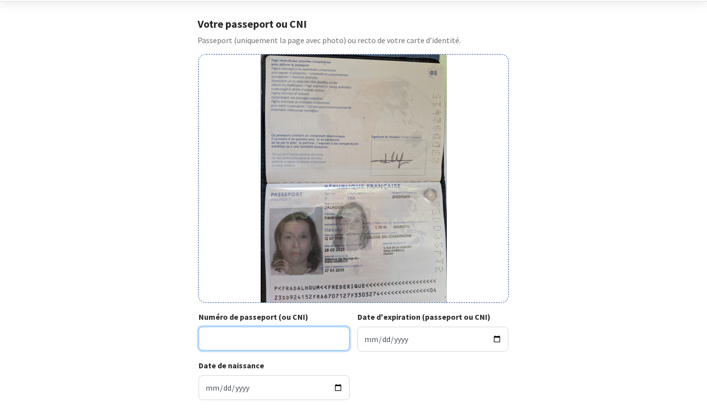  What do you see at coordinates (424, 317) in the screenshot?
I see `strong: Date d'expiration (passeport ou CNI)` at bounding box center [424, 317].